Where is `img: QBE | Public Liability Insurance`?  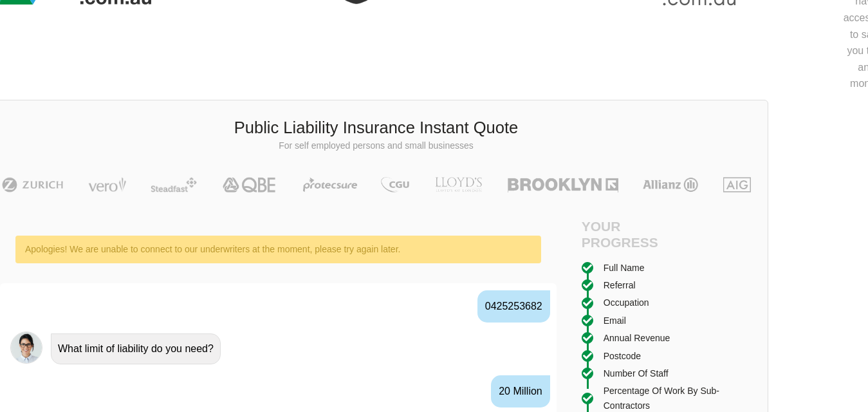 img: QBE | Public Liability Insurance is located at coordinates (250, 185).